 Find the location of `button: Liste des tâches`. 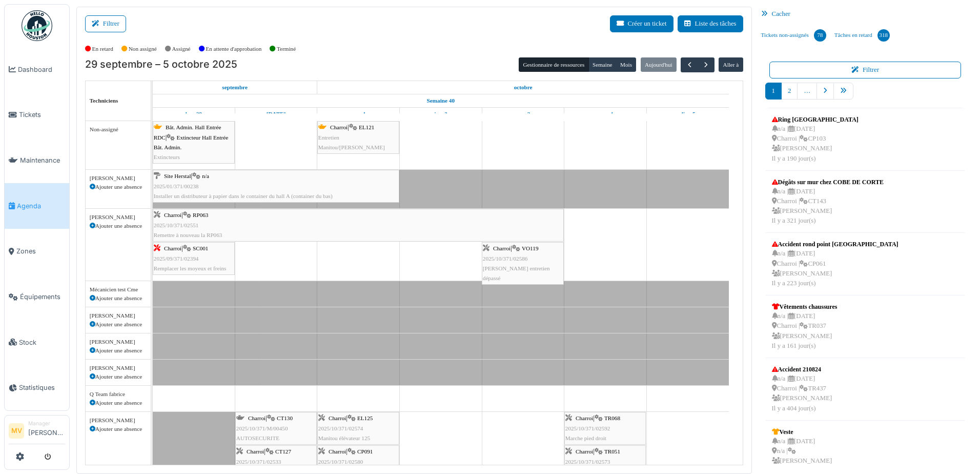

button: Liste des tâches is located at coordinates (711, 23).